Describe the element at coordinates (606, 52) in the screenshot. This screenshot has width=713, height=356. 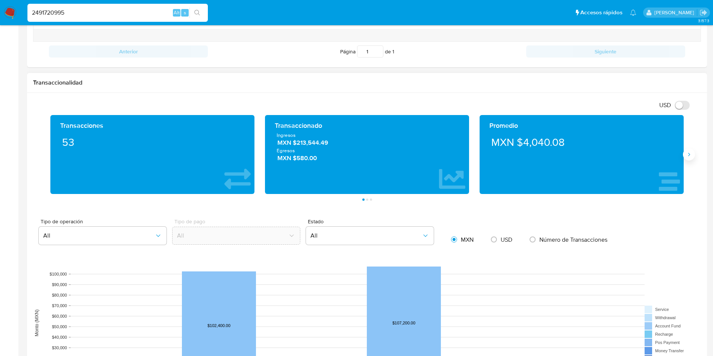
I see `button: Siguiente` at that location.